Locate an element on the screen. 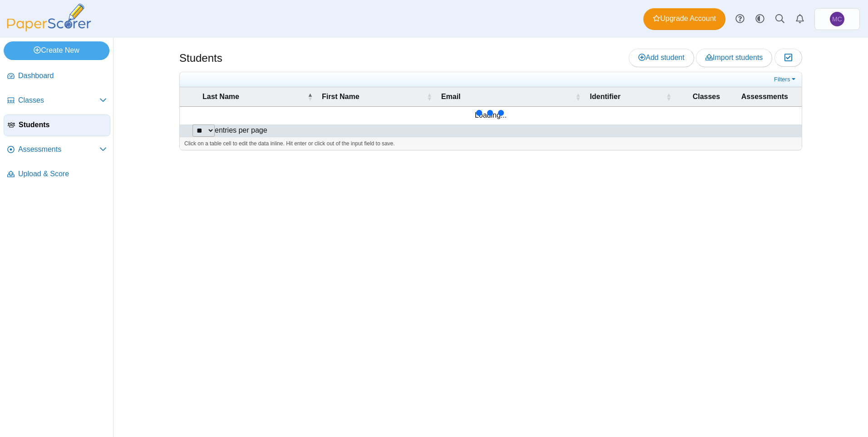  a: Alerts is located at coordinates (800, 19).